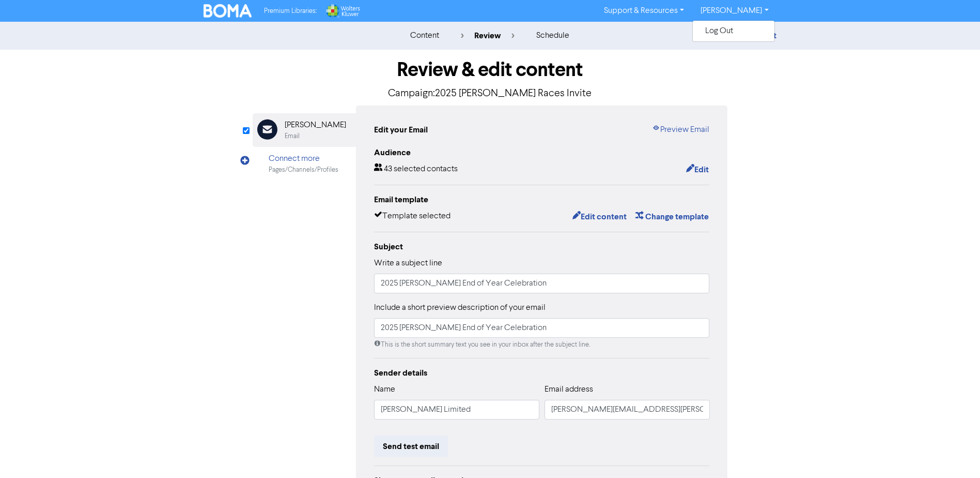  Describe the element at coordinates (542, 247) in the screenshot. I see `div: Subject` at that location.